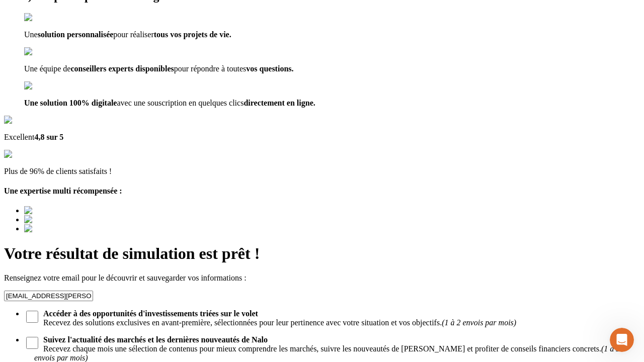  I want to click on input: Suivez l'actualité des marchés et les dernières nouveautés de NaloRecevez chaque mois une sélecti..., so click(32, 343).